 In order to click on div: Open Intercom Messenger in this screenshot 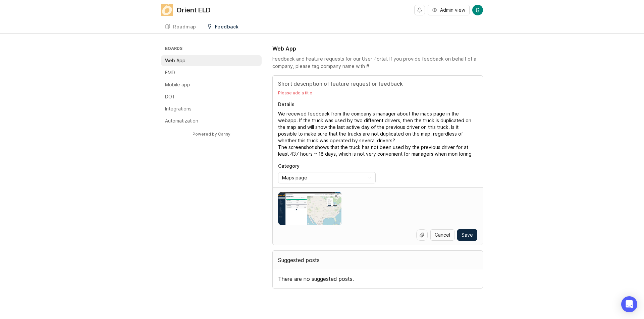, I will do `click(629, 304)`.